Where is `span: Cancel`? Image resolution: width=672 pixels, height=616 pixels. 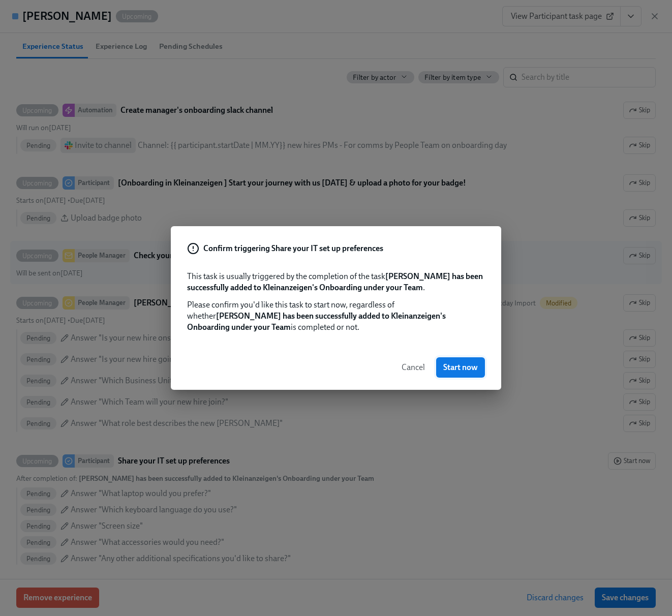
span: Cancel is located at coordinates (413, 368).